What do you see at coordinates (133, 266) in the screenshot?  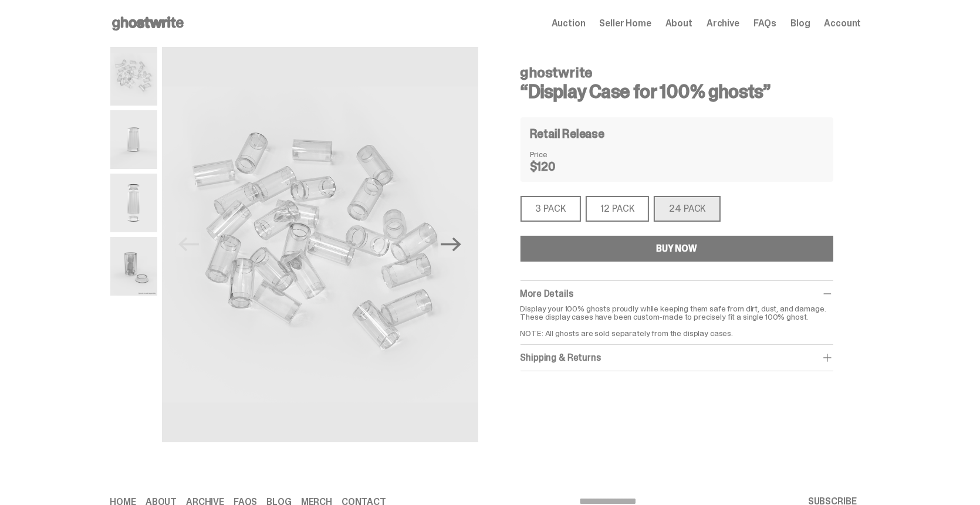 I see `img: display%20case%20example.png` at bounding box center [133, 266].